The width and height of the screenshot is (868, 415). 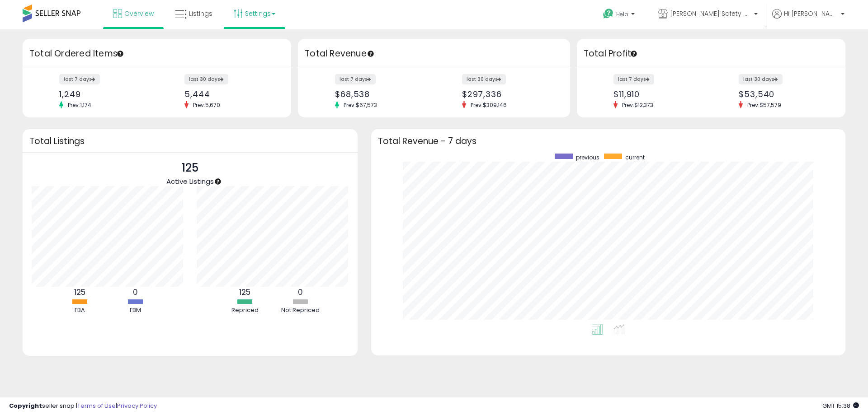 What do you see at coordinates (245, 310) in the screenshot?
I see `div: Repriced` at bounding box center [245, 310].